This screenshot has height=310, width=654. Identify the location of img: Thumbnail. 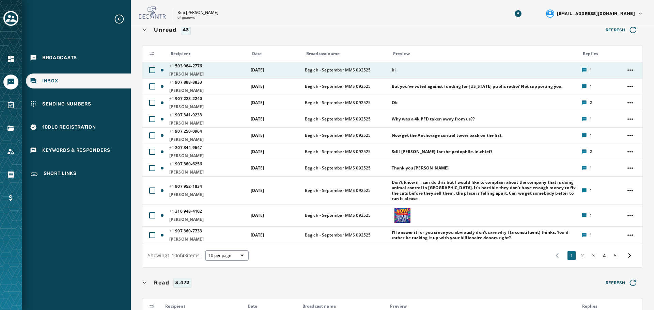
(402, 216).